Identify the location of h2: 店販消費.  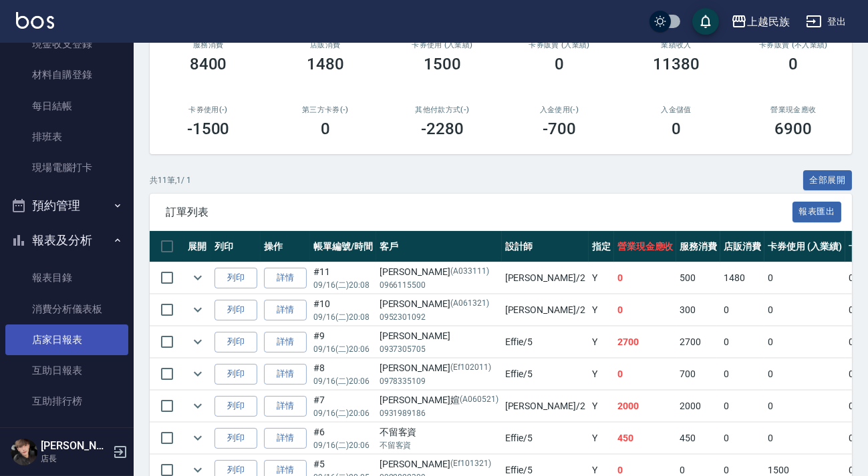
(325, 45).